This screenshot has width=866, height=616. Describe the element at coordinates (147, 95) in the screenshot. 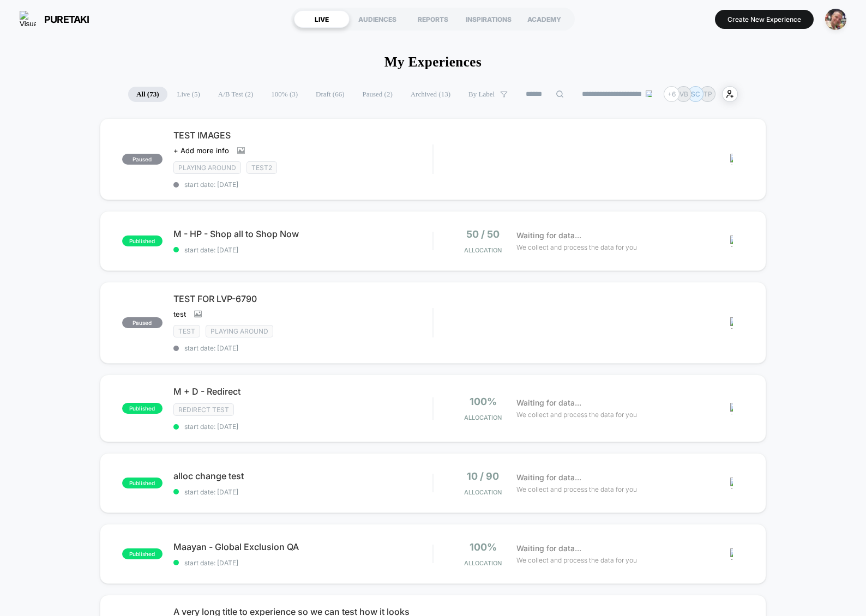

I see `span: All ( 73 )` at that location.